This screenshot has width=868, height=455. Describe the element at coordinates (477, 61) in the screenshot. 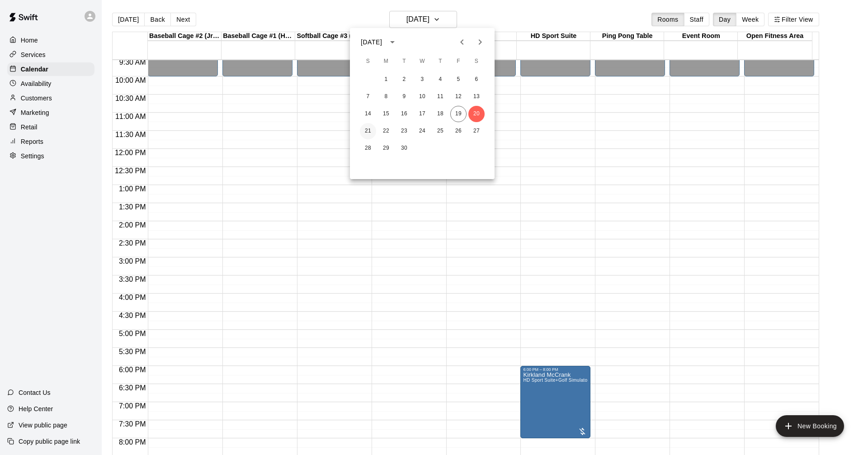

I see `span: Saturday` at that location.